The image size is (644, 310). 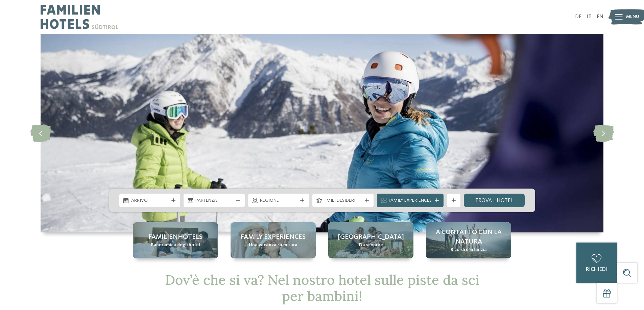 I want to click on span: I miei desideri, so click(x=343, y=201).